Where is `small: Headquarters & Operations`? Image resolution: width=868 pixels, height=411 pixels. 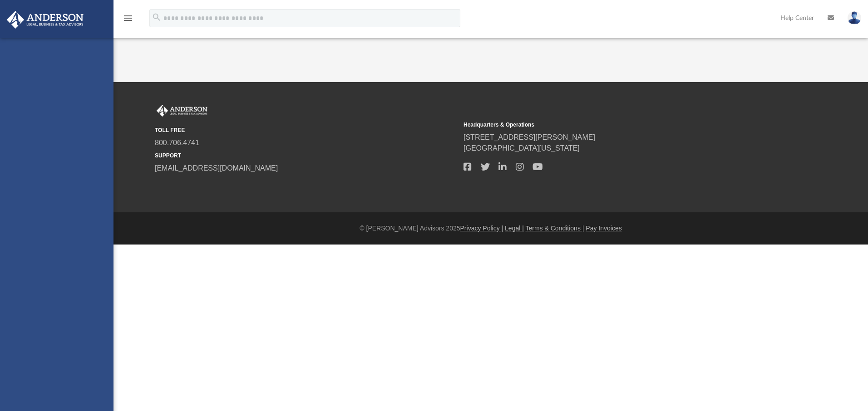 small: Headquarters & Operations is located at coordinates (615, 125).